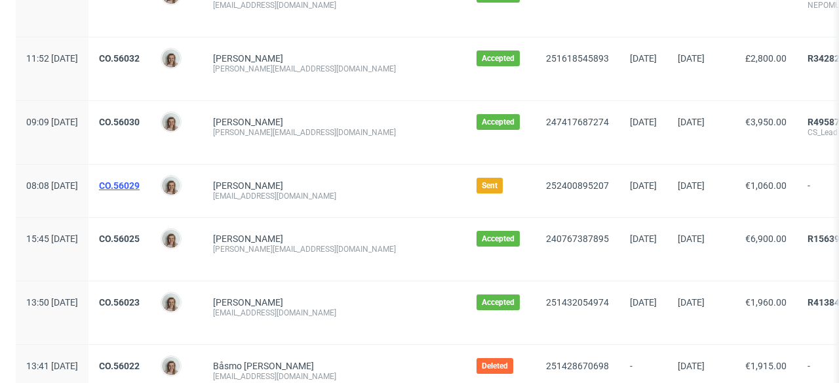  Describe the element at coordinates (577, 58) in the screenshot. I see `a: 251618545893` at that location.